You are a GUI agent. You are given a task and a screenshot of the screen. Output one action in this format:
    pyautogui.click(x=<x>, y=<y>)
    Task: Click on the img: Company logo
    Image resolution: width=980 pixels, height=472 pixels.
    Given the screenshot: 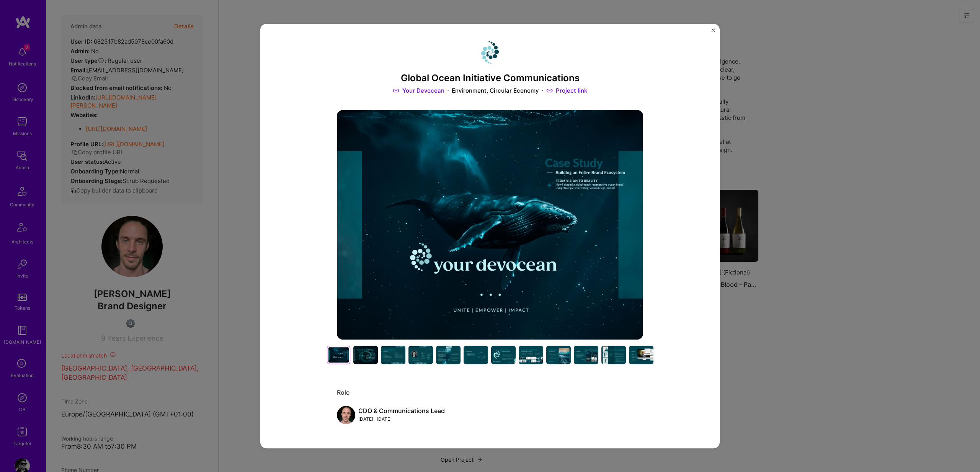 What is the action you would take?
    pyautogui.click(x=490, y=53)
    